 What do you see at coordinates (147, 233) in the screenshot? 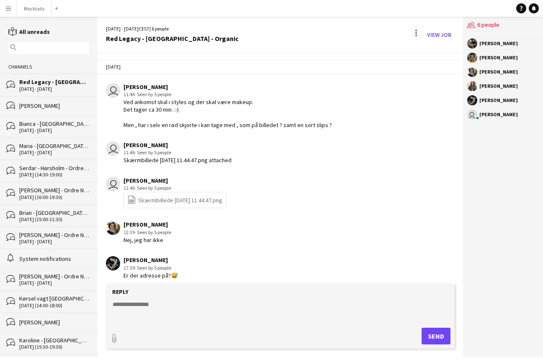
I see `div: 12:39` at bounding box center [147, 233].